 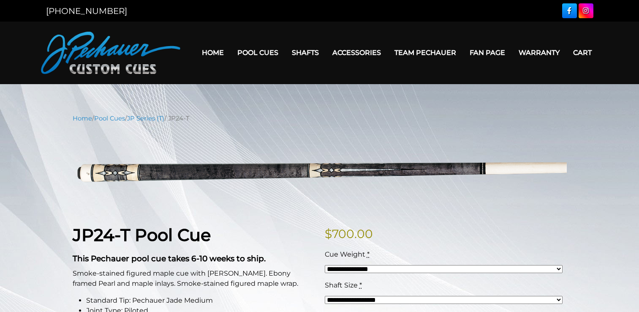 I want to click on span: Shaft Size, so click(x=341, y=285).